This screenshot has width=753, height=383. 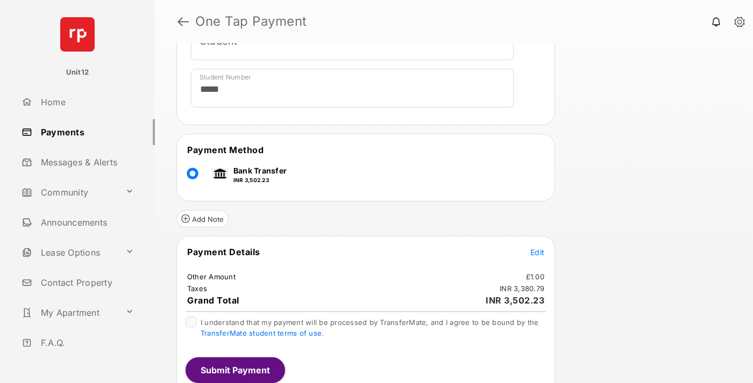 What do you see at coordinates (251, 22) in the screenshot?
I see `strong: One Tap Payment` at bounding box center [251, 22].